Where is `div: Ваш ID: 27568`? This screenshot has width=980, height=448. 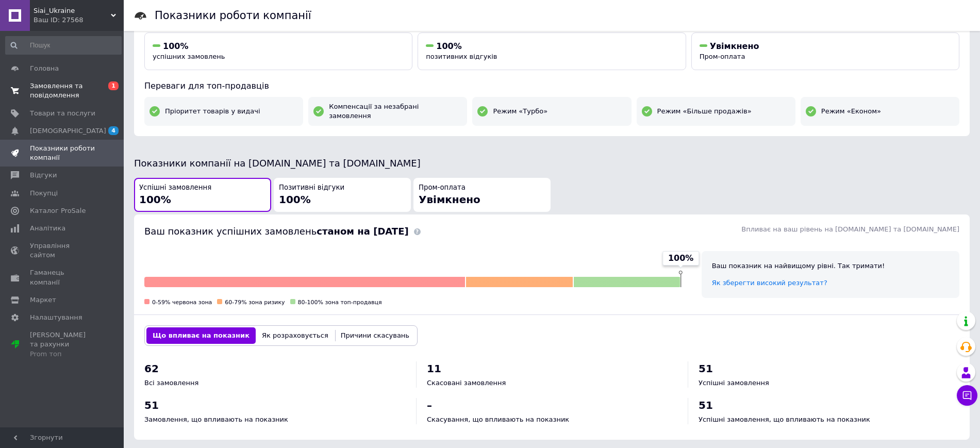 div: Ваш ID: 27568 is located at coordinates (79, 20).